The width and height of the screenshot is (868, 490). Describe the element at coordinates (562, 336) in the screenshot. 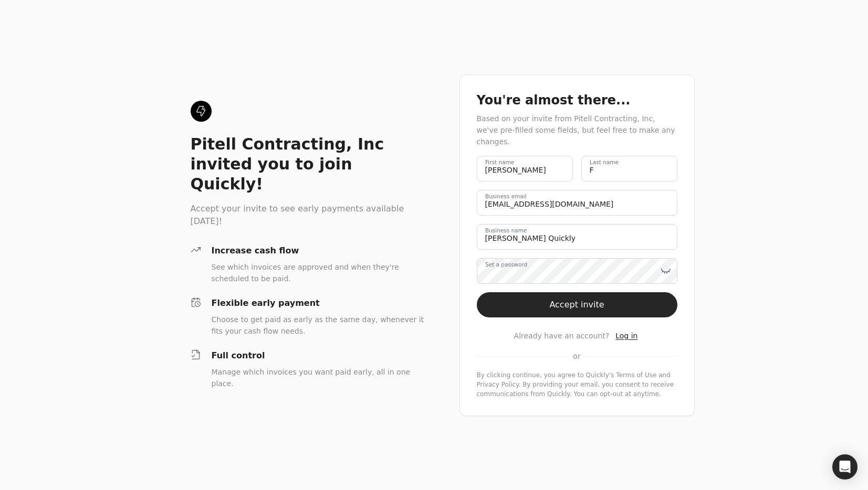

I see `span: Already have an account?` at that location.